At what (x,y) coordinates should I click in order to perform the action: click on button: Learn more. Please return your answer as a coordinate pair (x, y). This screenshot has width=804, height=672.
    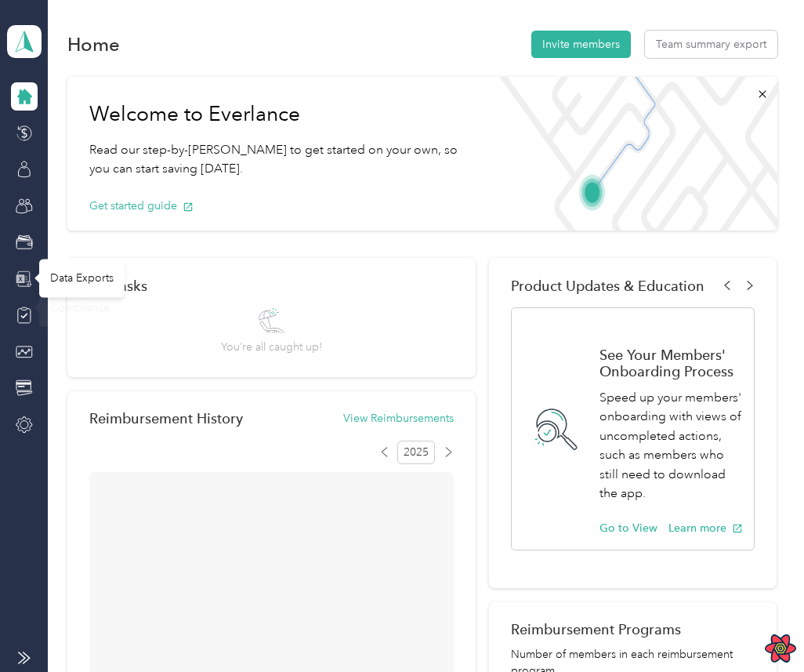
    Looking at the image, I should click on (705, 527).